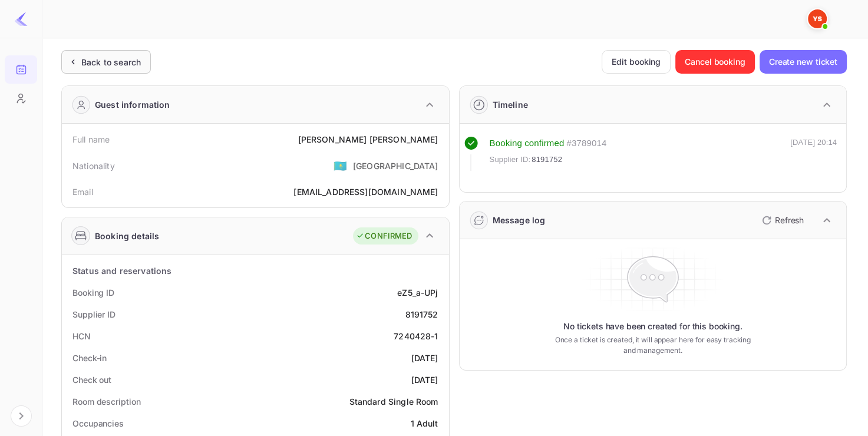  I want to click on button: Refresh, so click(781, 220).